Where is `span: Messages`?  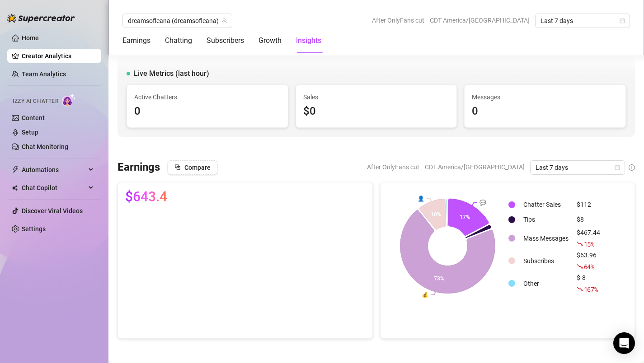 span: Messages is located at coordinates (545, 97).